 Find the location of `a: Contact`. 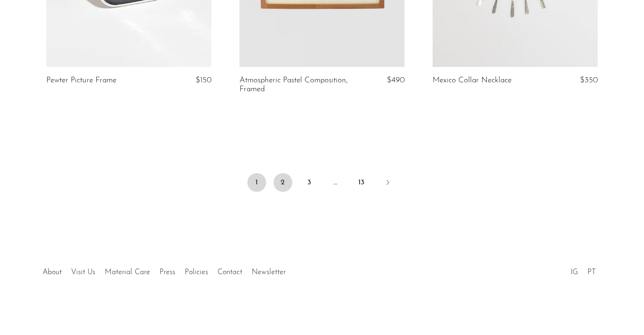

a: Contact is located at coordinates (229, 272).